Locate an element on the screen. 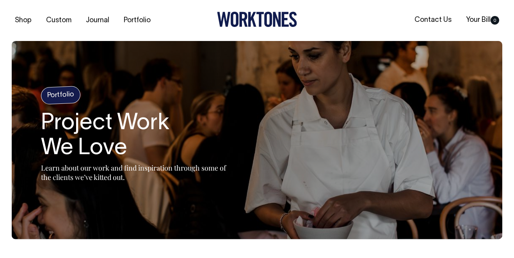 This screenshot has width=514, height=258. a: Contact Us is located at coordinates (433, 20).